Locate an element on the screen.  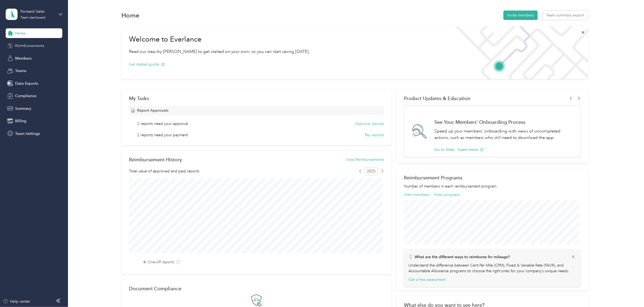
span: Data Exports is located at coordinates (26, 83).